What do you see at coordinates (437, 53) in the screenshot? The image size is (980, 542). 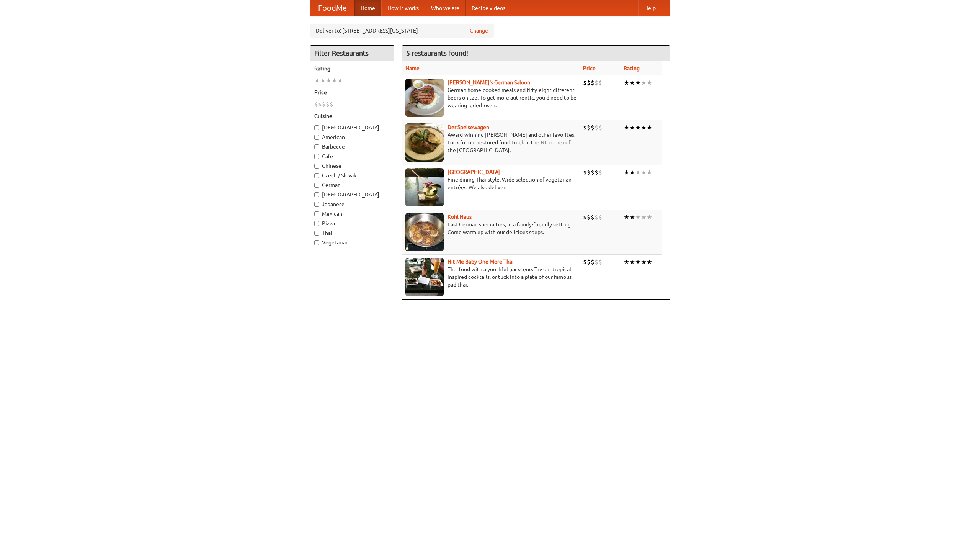 I see `ng-pluralize: 5 restaurants found!` at bounding box center [437, 53].